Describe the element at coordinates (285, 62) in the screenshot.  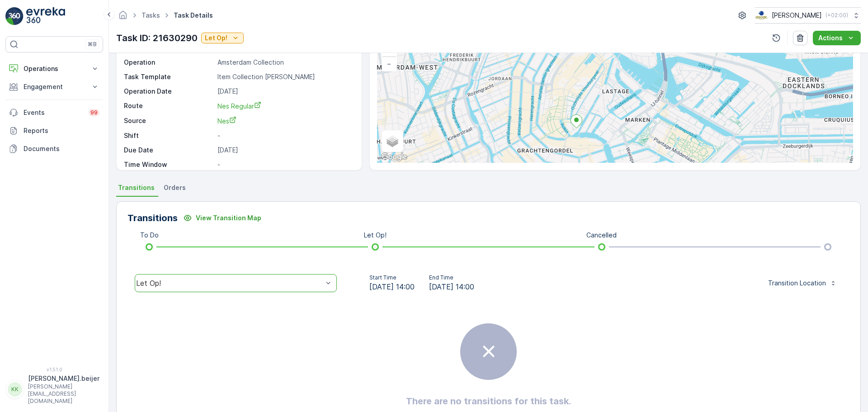
I see `p: Amsterdam Collection` at that location.